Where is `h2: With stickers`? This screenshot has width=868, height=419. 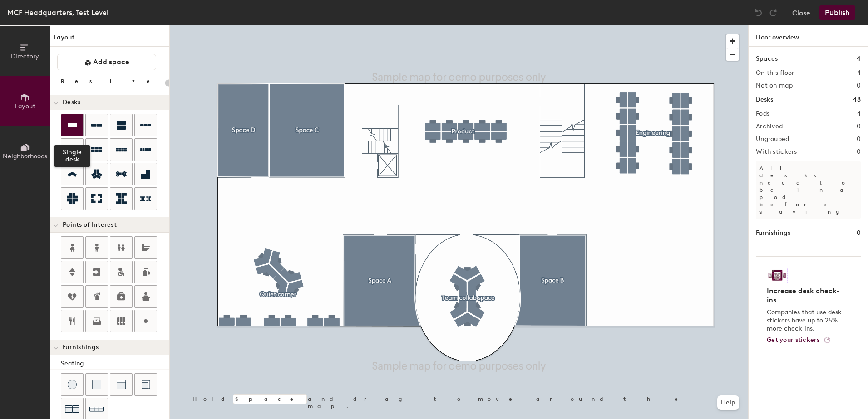 h2: With stickers is located at coordinates (777, 152).